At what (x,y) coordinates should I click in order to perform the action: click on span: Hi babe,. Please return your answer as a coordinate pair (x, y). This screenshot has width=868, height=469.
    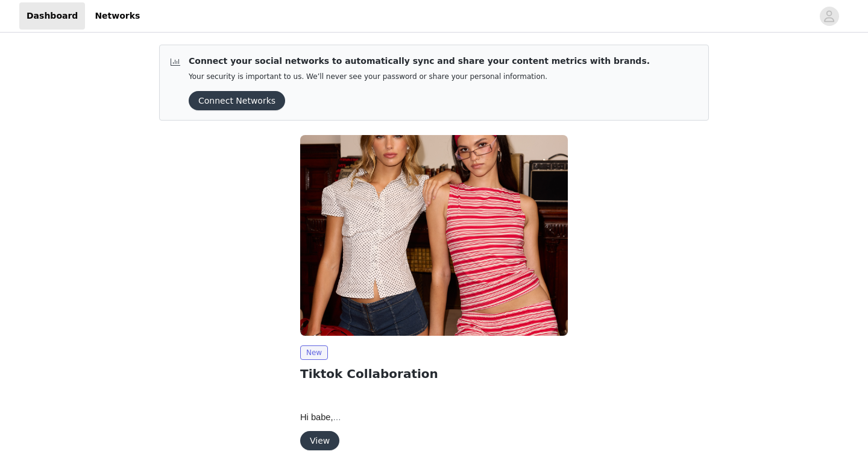
    Looking at the image, I should click on (321, 417).